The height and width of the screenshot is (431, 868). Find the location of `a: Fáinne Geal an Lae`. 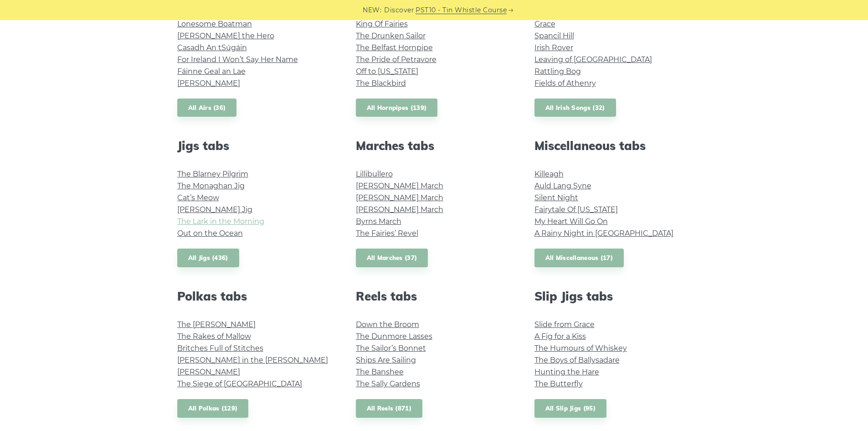

a: Fáinne Geal an Lae is located at coordinates (212, 71).